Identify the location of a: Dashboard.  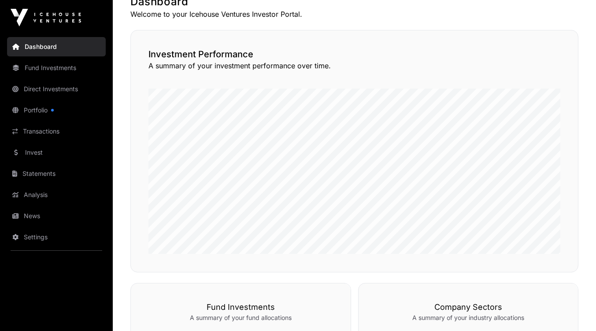
(56, 47).